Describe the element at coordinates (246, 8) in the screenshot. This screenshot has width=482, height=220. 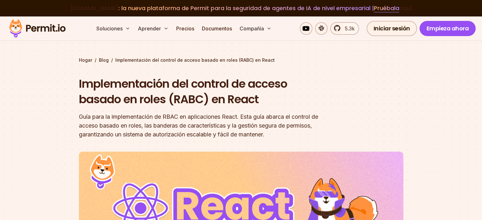
I see `font: : la nueva plataforma de Permit para la seguridad de agentes de IA de nivel empresarial |` at that location.